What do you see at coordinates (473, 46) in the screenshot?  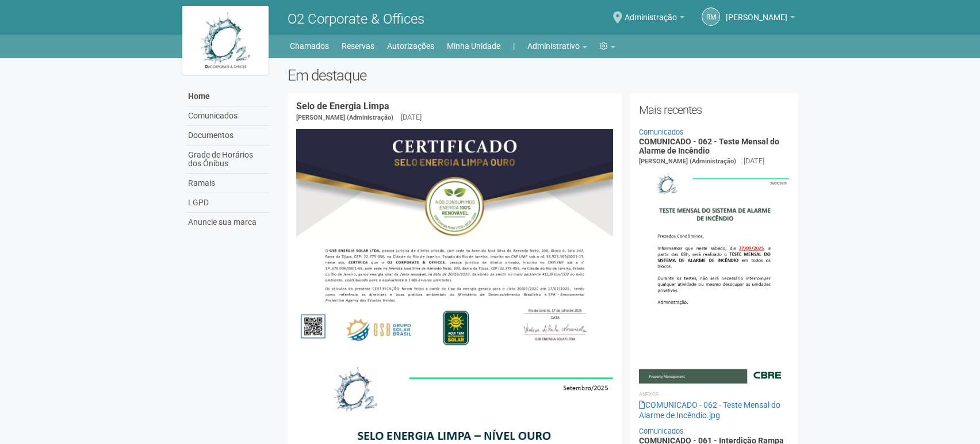 I see `a: Minha Unidade` at bounding box center [473, 46].